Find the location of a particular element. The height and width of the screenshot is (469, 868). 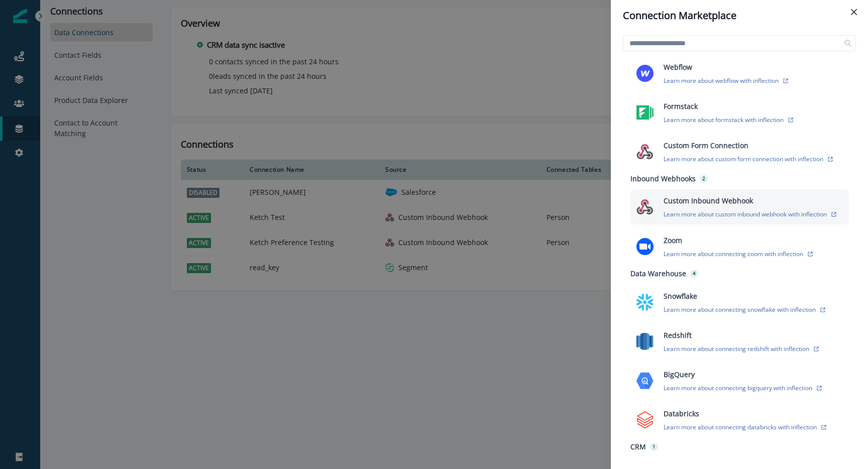

p: Custom Form Connection is located at coordinates (706, 145).